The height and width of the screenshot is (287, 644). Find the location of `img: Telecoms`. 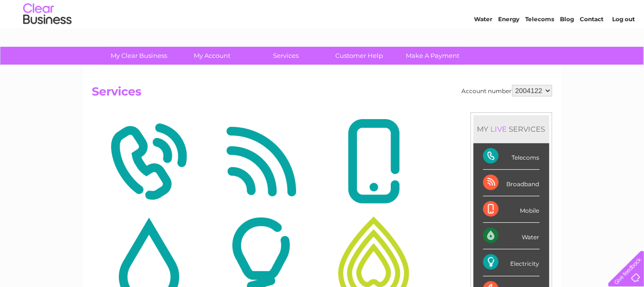

img: Telecoms is located at coordinates (148, 162).